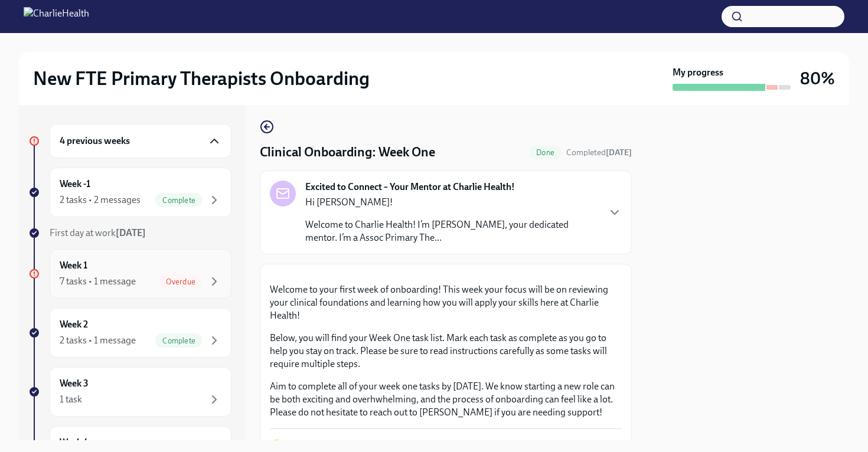  What do you see at coordinates (130, 192) in the screenshot?
I see `a: Week -12 tasks • 2 messagesComplete` at bounding box center [130, 192].